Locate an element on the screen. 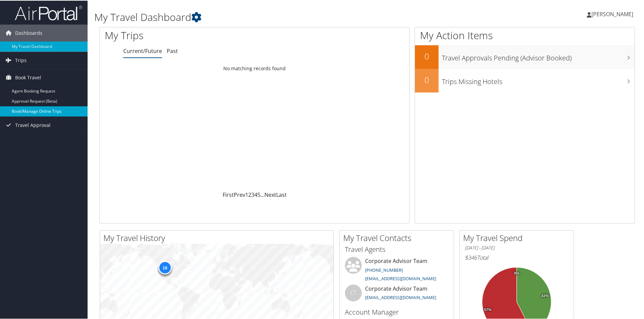  a: Current/Future is located at coordinates (142, 50).